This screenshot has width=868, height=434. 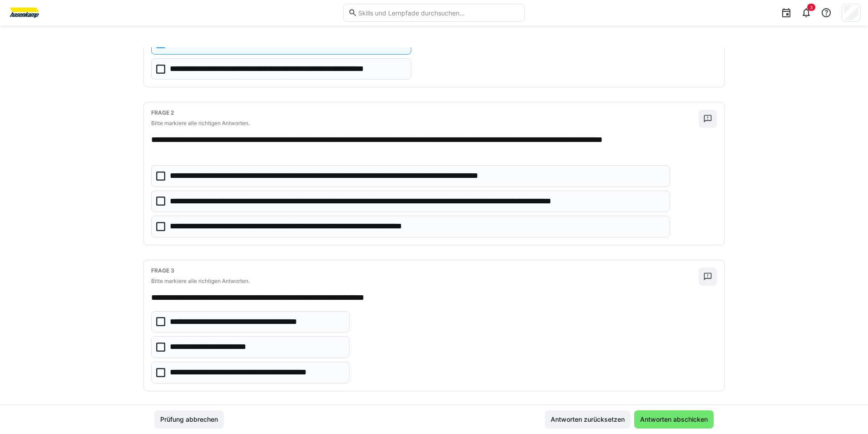 What do you see at coordinates (425, 271) in the screenshot?
I see `h4: Frage 3` at bounding box center [425, 271].